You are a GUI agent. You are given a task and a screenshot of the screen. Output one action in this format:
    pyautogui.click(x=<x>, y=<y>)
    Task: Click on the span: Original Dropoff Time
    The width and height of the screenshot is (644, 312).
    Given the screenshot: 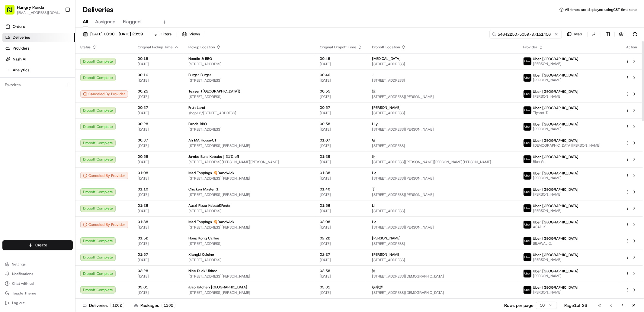 What is the action you would take?
    pyautogui.click(x=338, y=47)
    